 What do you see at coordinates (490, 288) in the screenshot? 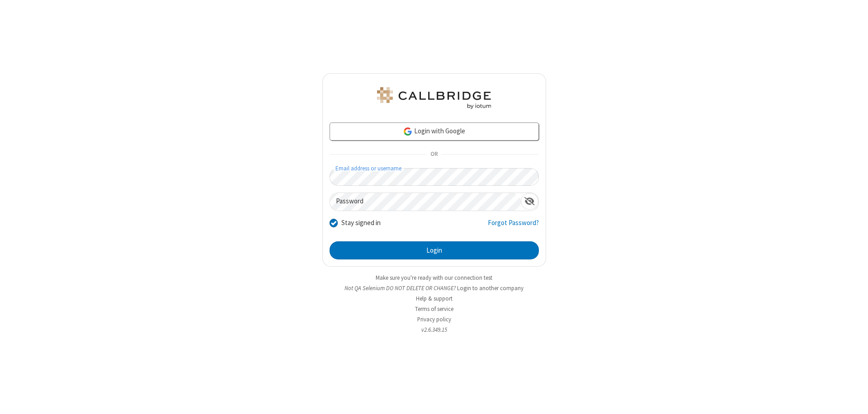
I see `button: Login to another company` at bounding box center [490, 288].